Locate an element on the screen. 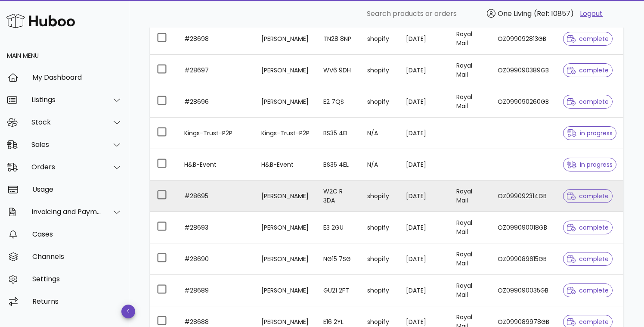 Image resolution: width=644 pixels, height=327 pixels. td: E2 7QS is located at coordinates (338, 102).